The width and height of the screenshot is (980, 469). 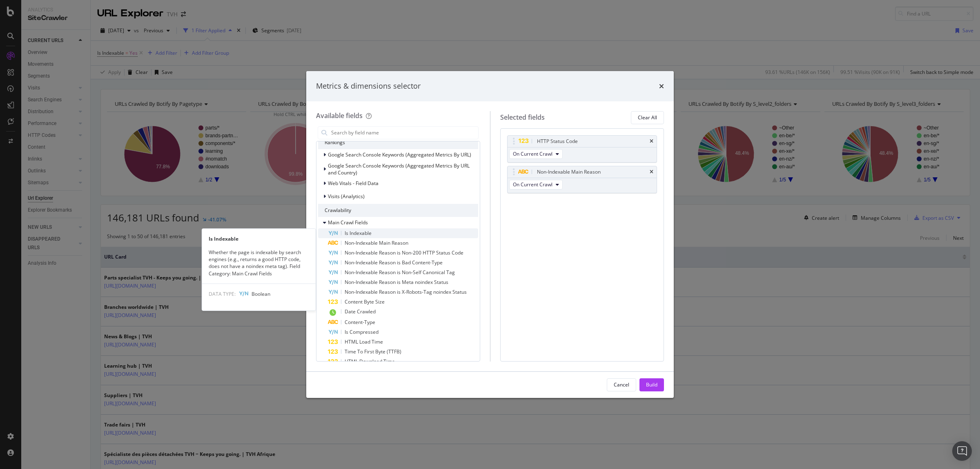 I want to click on span: Content-Type, so click(x=359, y=322).